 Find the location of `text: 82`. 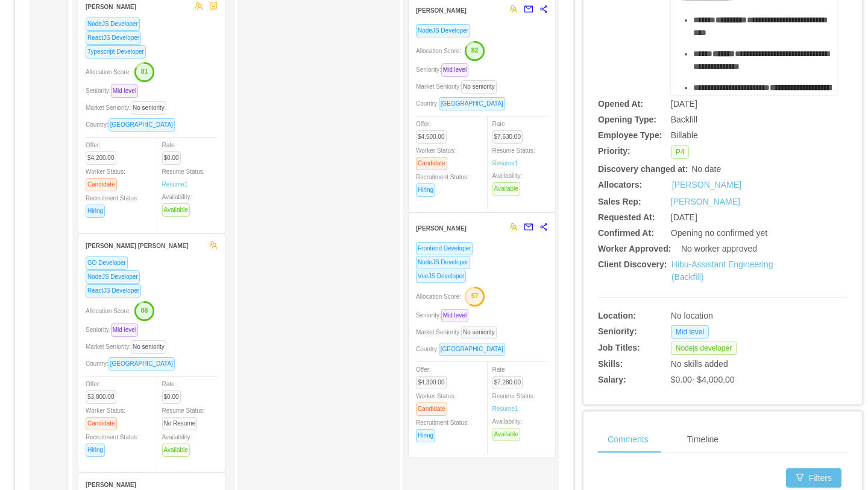

text: 82 is located at coordinates (475, 50).